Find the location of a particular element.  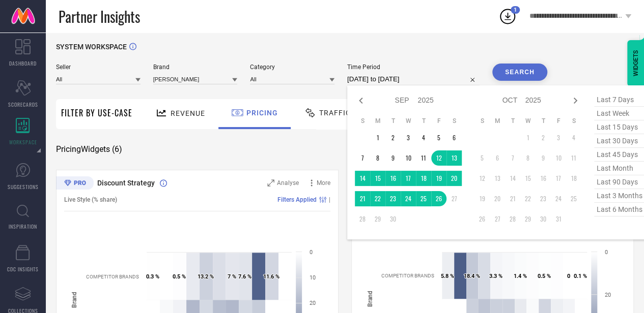

span: Filter By Use-Case is located at coordinates (97, 113).